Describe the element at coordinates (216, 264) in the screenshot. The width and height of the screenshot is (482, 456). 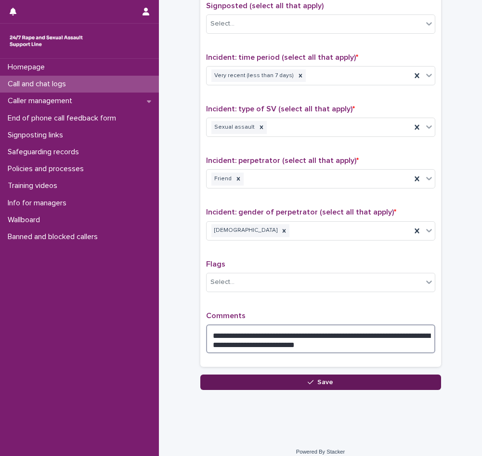
I see `span: Flags` at that location.